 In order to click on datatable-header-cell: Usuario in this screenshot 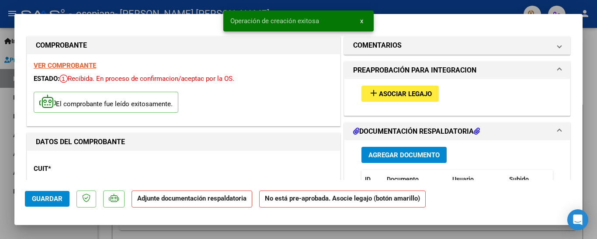, I will do `click(477, 179)`.